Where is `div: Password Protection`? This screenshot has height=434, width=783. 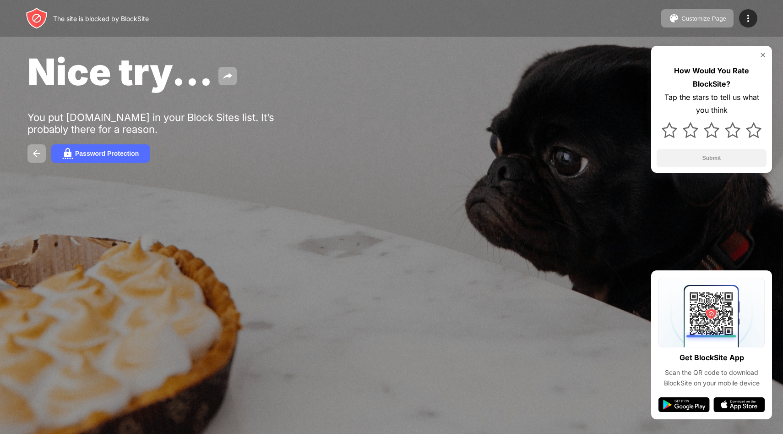 div: Password Protection is located at coordinates (107, 153).